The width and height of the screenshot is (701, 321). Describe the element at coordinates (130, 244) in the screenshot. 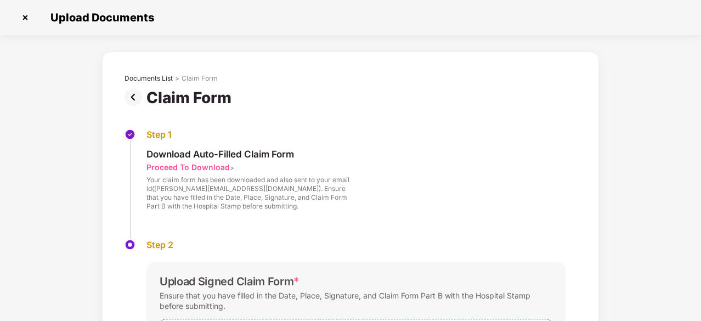

I see `img: svg+xml;base64,PHN2ZyBpZD0iU3RlcC1BY3RpdmUtMzJ4MzIiIHhtbG5zPSJodHRwOi8vd3d3LnczLm9yZy8yMDAwL3N2Zy...` at that location.